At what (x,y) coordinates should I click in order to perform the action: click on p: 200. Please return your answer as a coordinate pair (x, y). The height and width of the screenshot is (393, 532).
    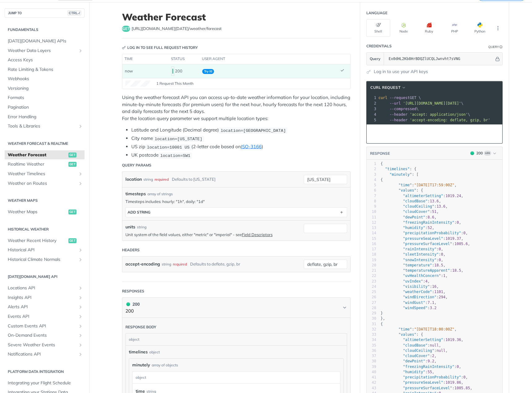
    Looking at the image, I should click on (132, 311).